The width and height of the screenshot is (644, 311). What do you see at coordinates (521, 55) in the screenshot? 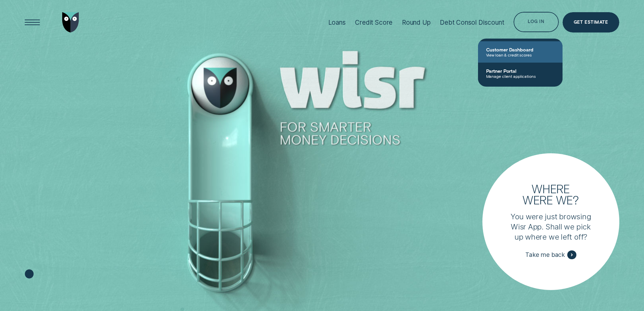
I see `span: View loan & credit scores` at bounding box center [521, 55].